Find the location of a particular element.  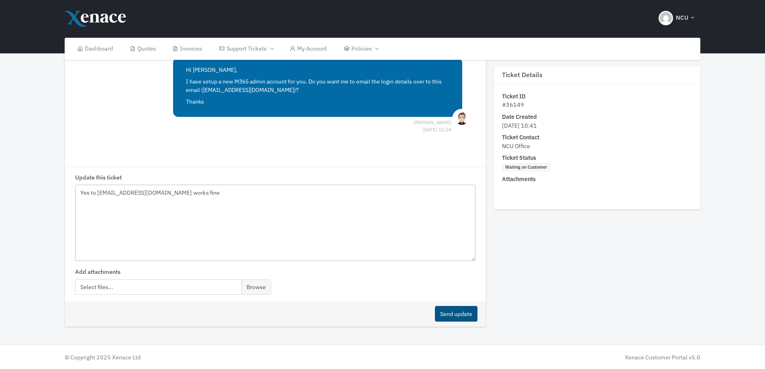

span: #36149 is located at coordinates (513, 105).